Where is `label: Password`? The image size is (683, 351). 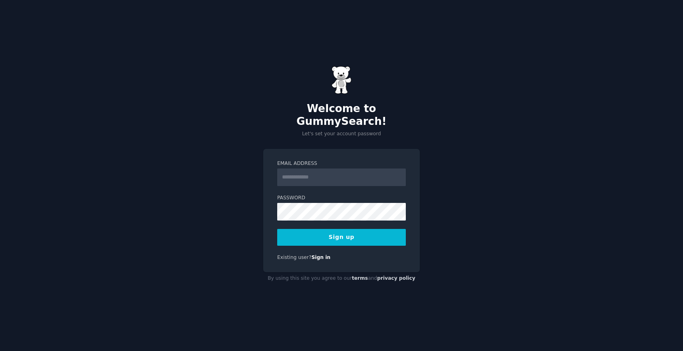 label: Password is located at coordinates (342, 198).